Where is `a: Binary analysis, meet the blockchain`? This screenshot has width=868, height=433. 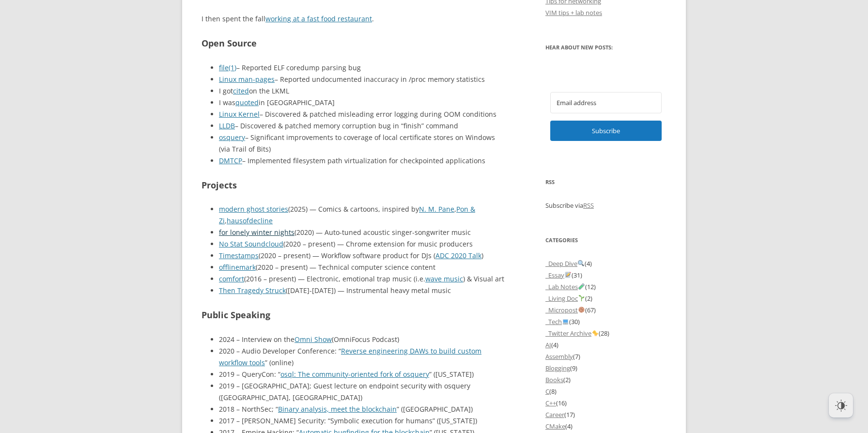 a: Binary analysis, meet the blockchain is located at coordinates (337, 409).